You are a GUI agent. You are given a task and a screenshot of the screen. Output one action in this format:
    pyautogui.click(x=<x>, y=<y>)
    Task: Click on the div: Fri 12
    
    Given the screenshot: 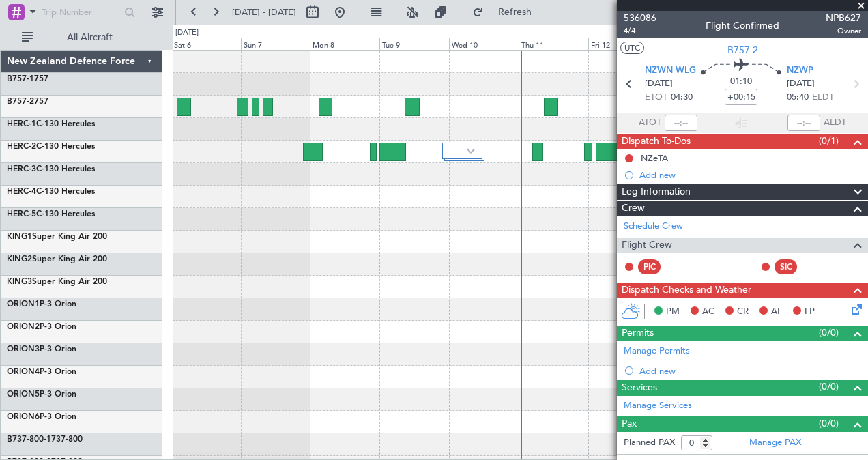 What is the action you would take?
    pyautogui.click(x=624, y=44)
    